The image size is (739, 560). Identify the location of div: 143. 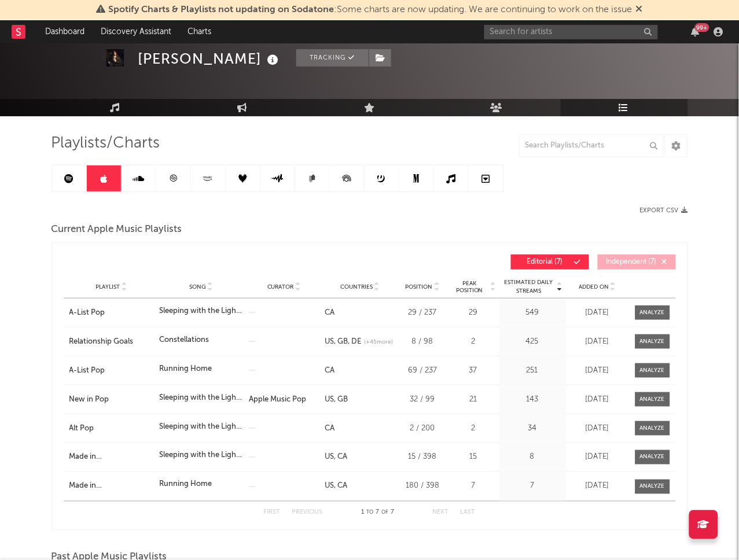
(533, 400).